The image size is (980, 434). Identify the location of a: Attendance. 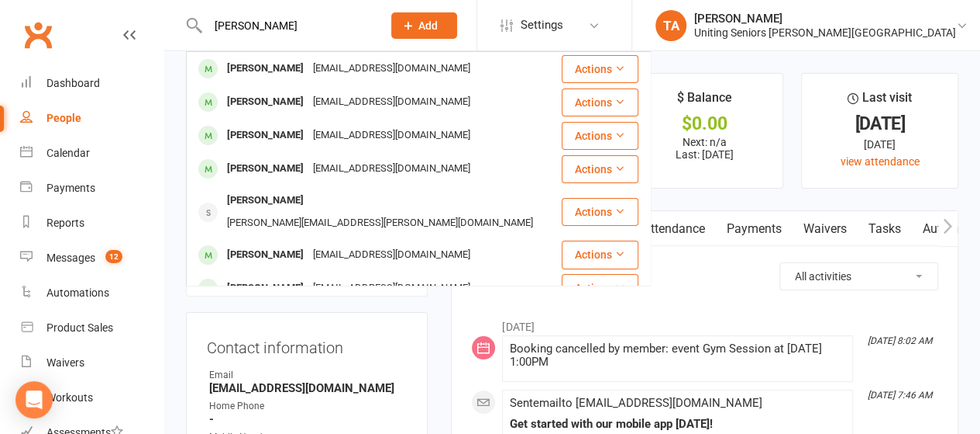
(673, 229).